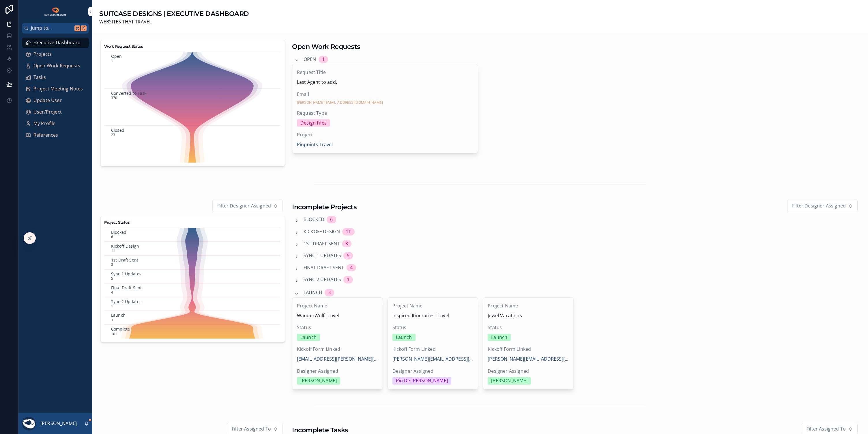 The height and width of the screenshot is (434, 868). What do you see at coordinates (126, 301) in the screenshot?
I see `text: Sync 2 Updates` at bounding box center [126, 301].